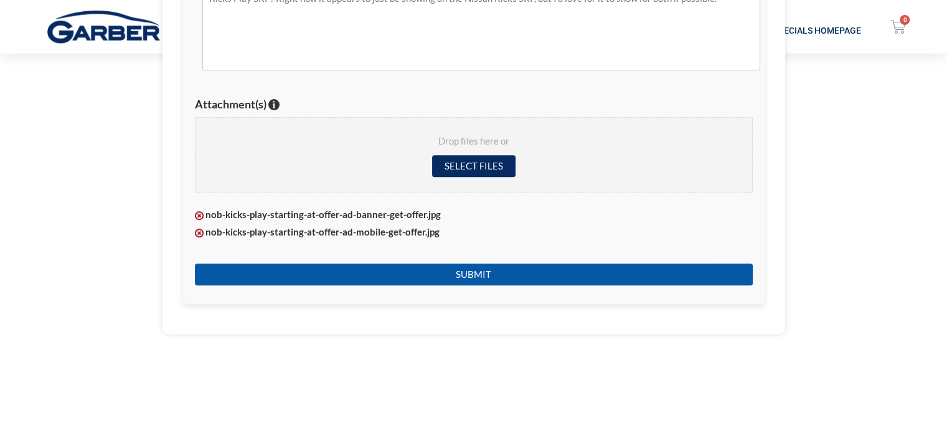 Image resolution: width=947 pixels, height=433 pixels. What do you see at coordinates (230, 104) in the screenshot?
I see `span: Attachment(s)` at bounding box center [230, 104].